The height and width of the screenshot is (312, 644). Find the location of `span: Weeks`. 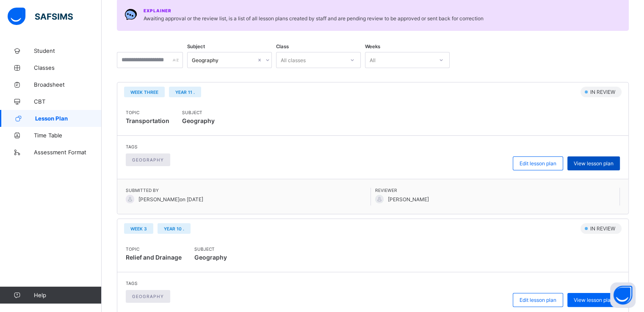

span: Weeks is located at coordinates (372, 46).